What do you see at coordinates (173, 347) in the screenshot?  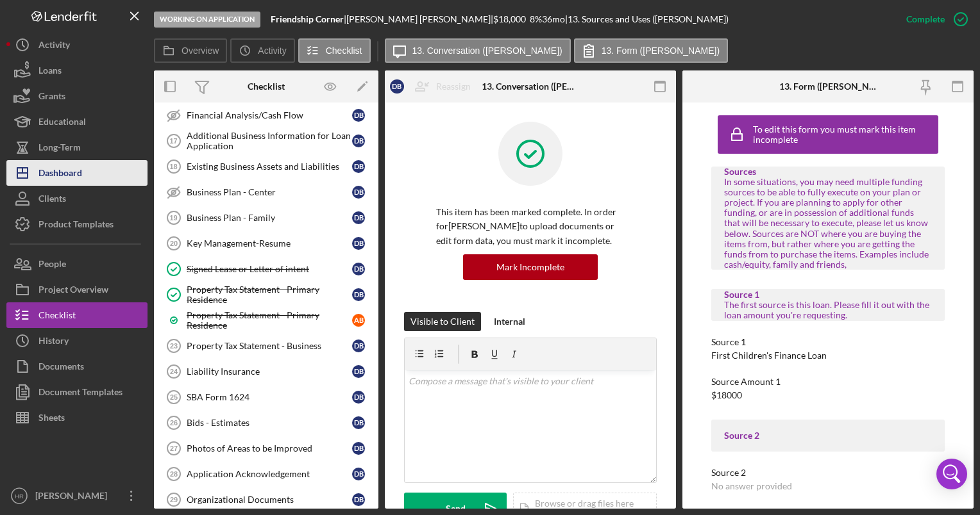 I see `tspan: 23` at bounding box center [173, 347].